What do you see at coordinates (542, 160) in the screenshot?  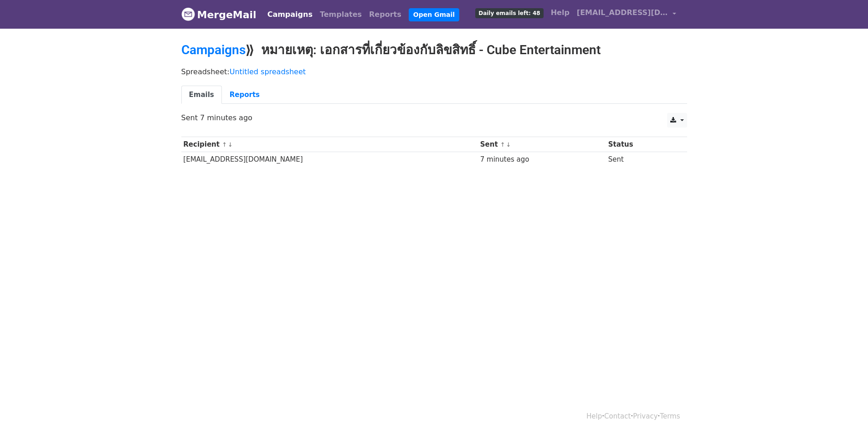 I see `div: 7 minutes ago` at bounding box center [542, 160].